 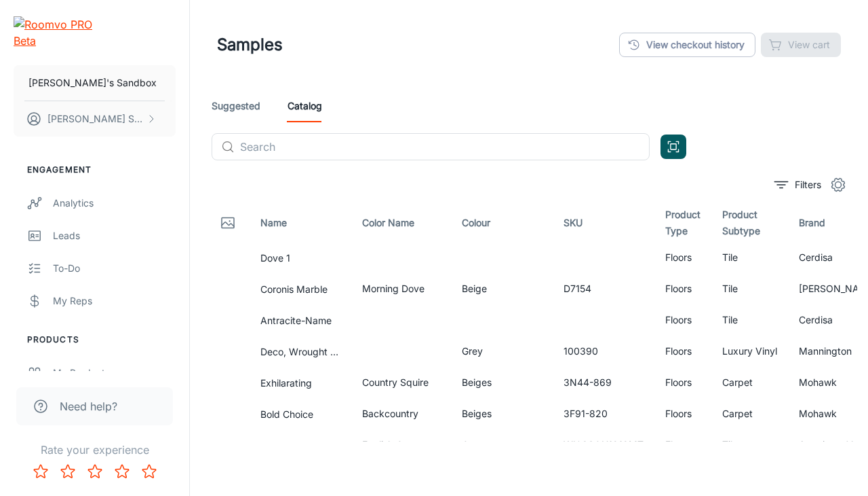 What do you see at coordinates (687, 45) in the screenshot?
I see `a: View checkout history` at bounding box center [687, 45].